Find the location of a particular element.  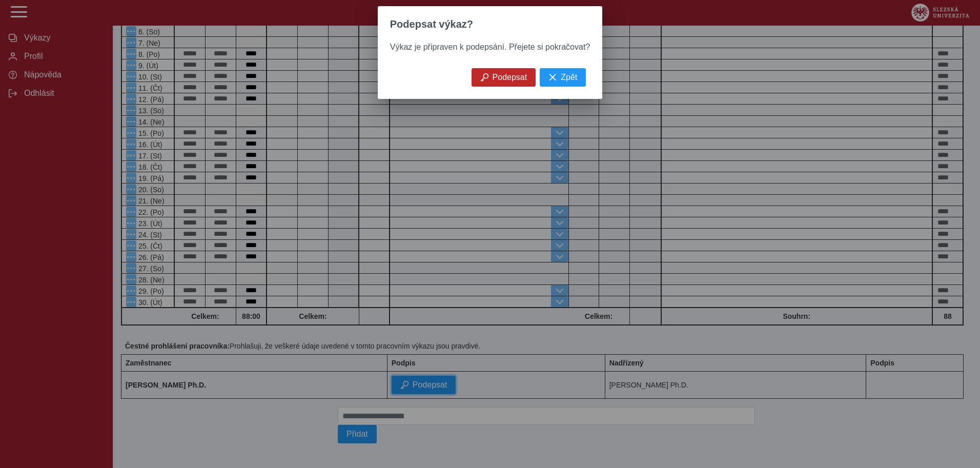

span: Zpět is located at coordinates (569, 77).